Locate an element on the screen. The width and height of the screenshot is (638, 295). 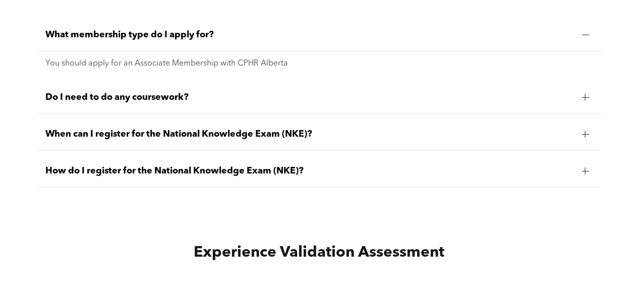
span: Do I need to do any coursework? is located at coordinates (309, 97).